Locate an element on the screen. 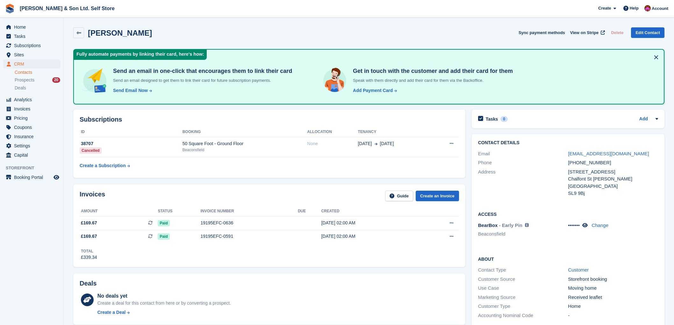 The height and width of the screenshot is (325, 674). a: Customer is located at coordinates (578, 270).